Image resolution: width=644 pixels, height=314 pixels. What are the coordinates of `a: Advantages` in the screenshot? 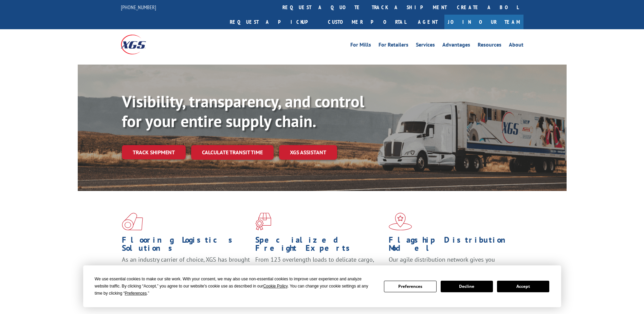 It's located at (457, 46).